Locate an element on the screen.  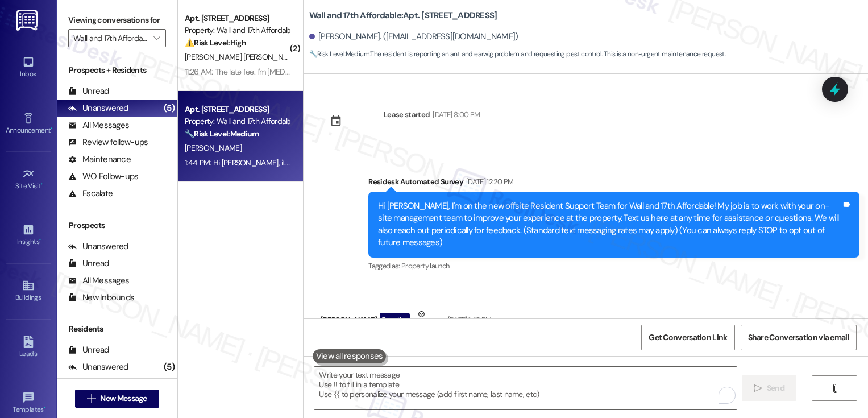
a: Leads is located at coordinates (28, 347).